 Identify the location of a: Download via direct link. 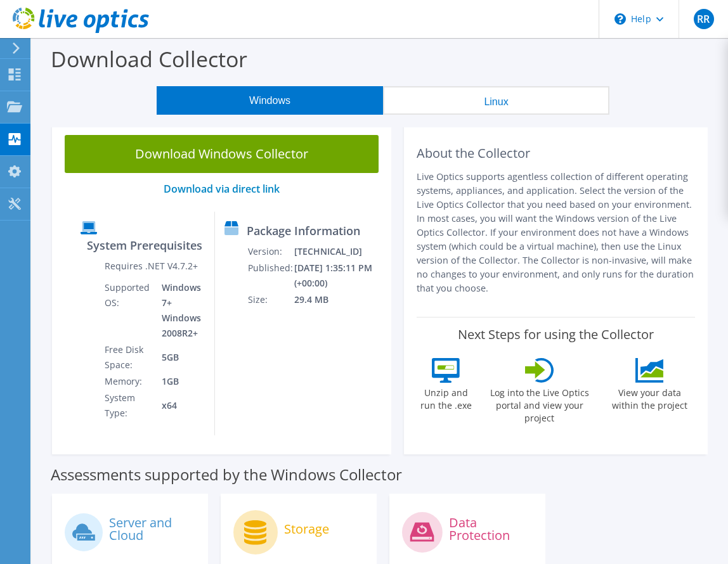
(221, 189).